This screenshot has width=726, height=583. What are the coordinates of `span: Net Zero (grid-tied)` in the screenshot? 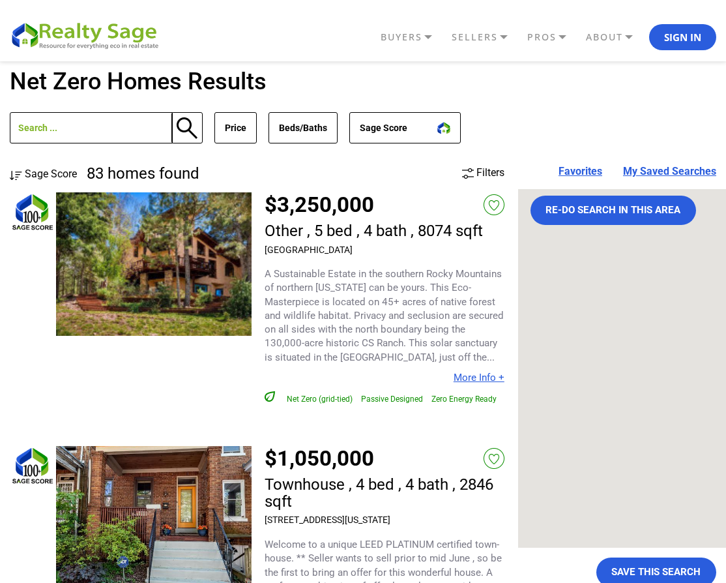 It's located at (319, 399).